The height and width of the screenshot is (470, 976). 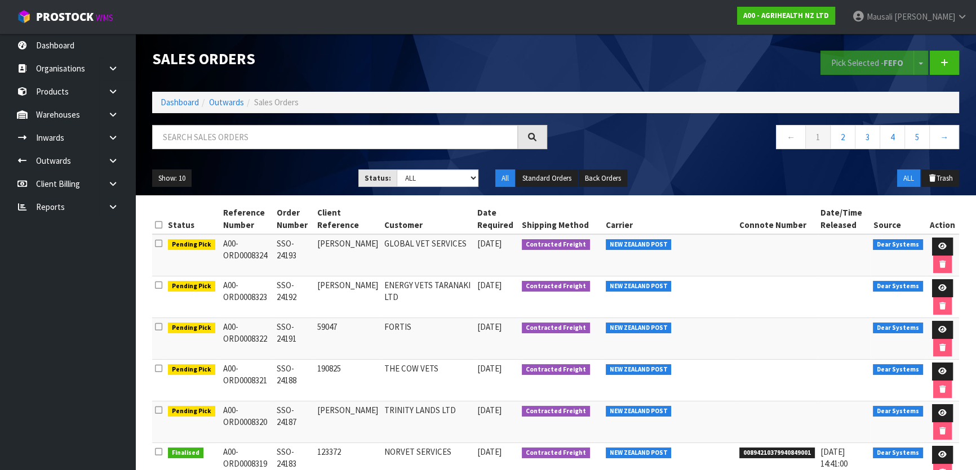 What do you see at coordinates (172, 179) in the screenshot?
I see `button: Show: 10` at bounding box center [172, 179].